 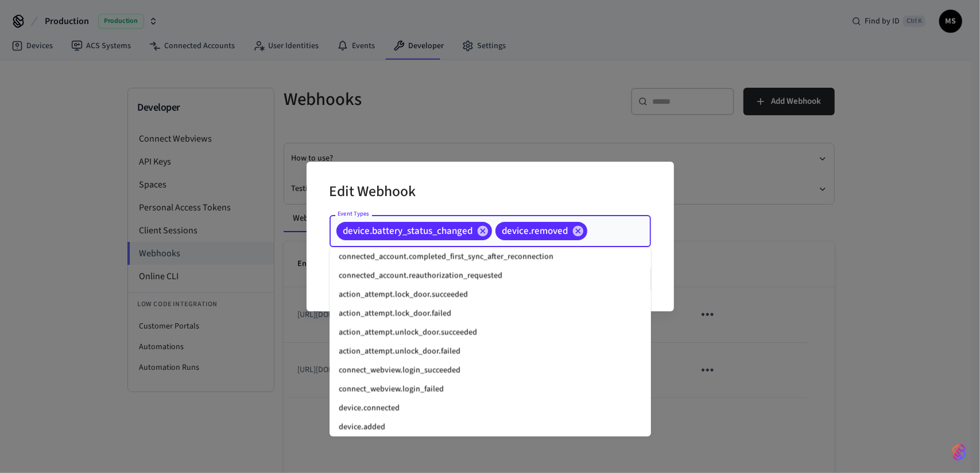 I want to click on li: device.connected, so click(x=490, y=408).